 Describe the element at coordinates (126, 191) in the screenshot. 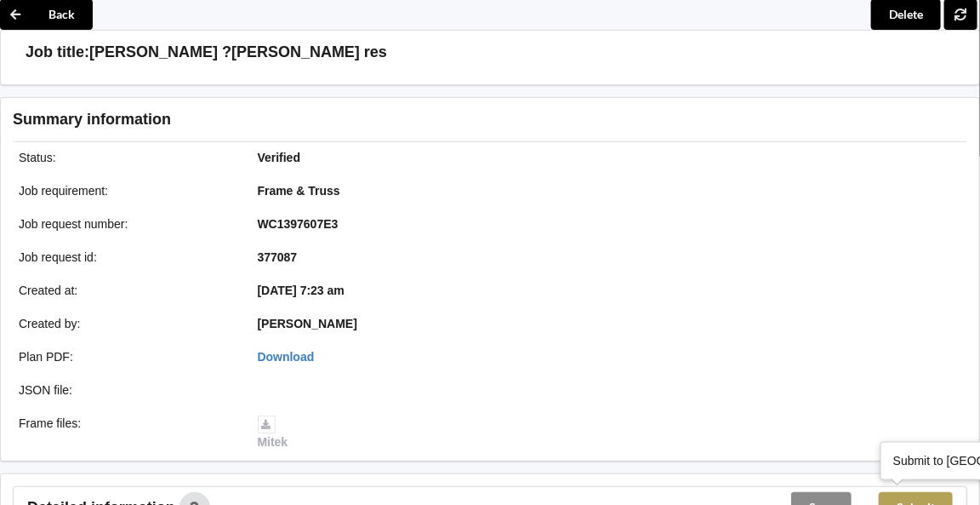

I see `div: Job requirement :` at that location.